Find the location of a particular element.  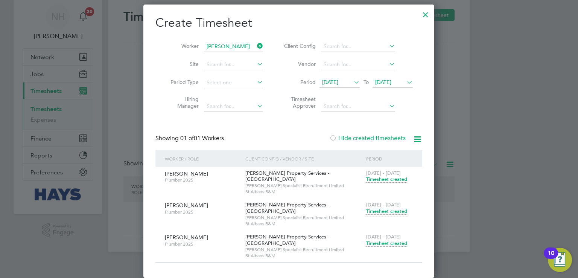

label: Period Type is located at coordinates (182, 82).